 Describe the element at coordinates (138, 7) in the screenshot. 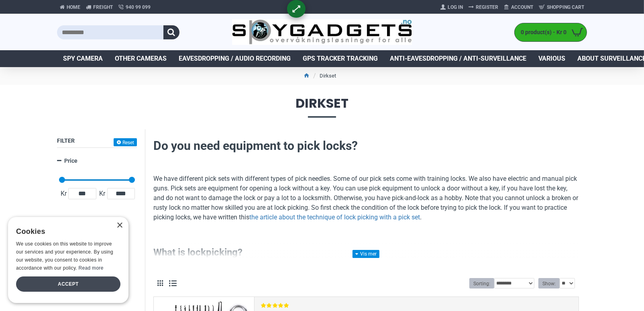

I see `font: 940 99 099` at that location.